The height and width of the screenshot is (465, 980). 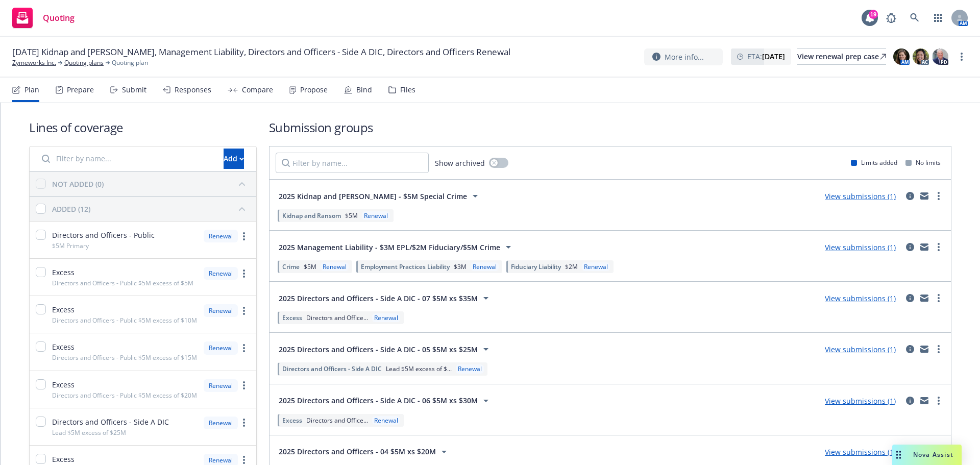 What do you see at coordinates (234, 159) in the screenshot?
I see `button: Add` at bounding box center [234, 159].